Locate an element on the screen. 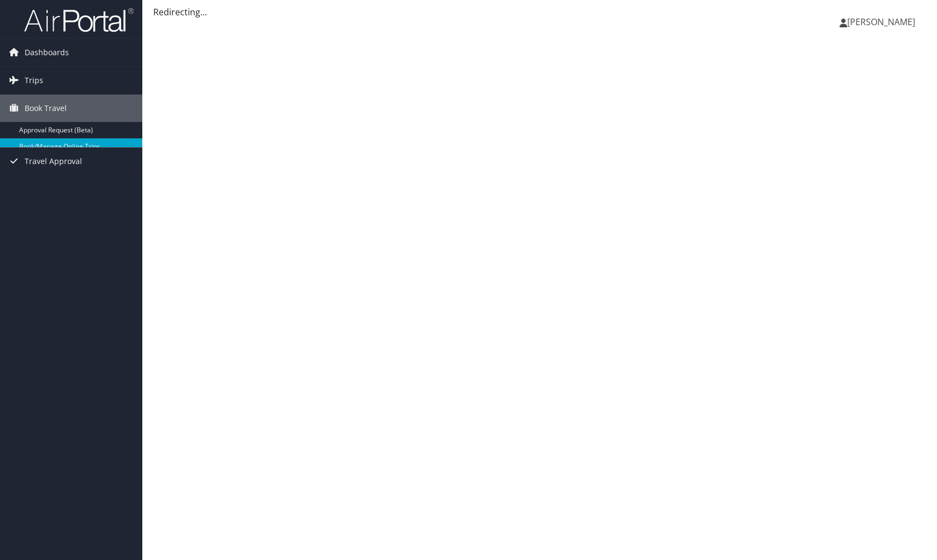 Image resolution: width=937 pixels, height=560 pixels. img: airportal-logo.png is located at coordinates (79, 20).